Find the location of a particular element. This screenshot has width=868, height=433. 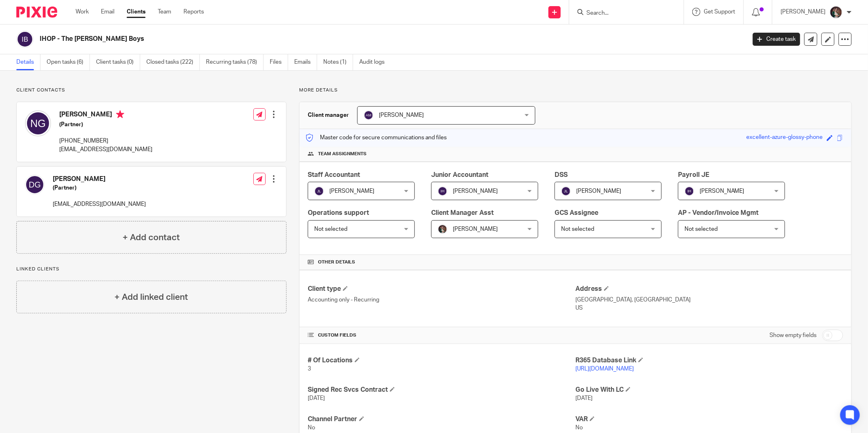

h4: + Add contact is located at coordinates (151, 237).